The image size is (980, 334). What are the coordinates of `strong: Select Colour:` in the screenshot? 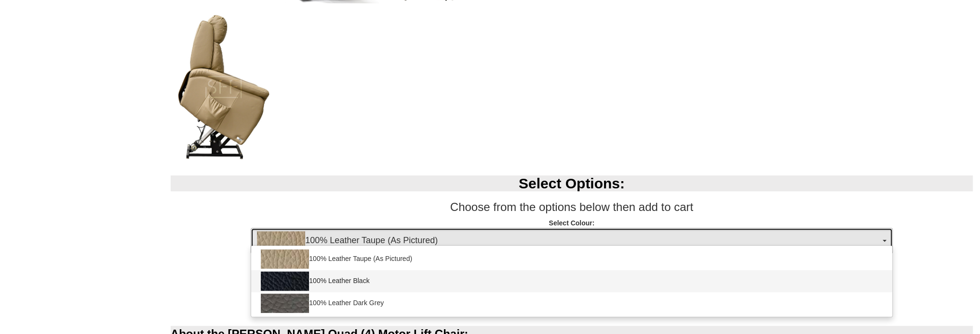 It's located at (571, 223).